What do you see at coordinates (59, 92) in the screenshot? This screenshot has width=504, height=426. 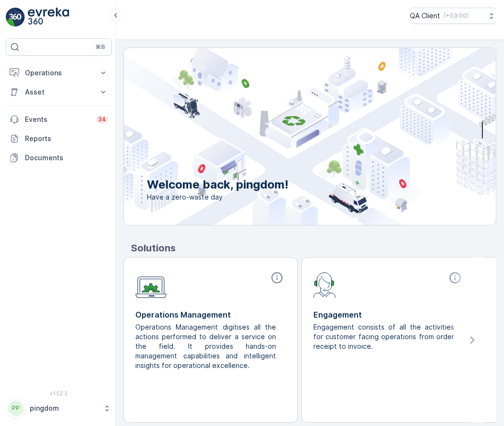 I see `button: Asset` at bounding box center [59, 92].